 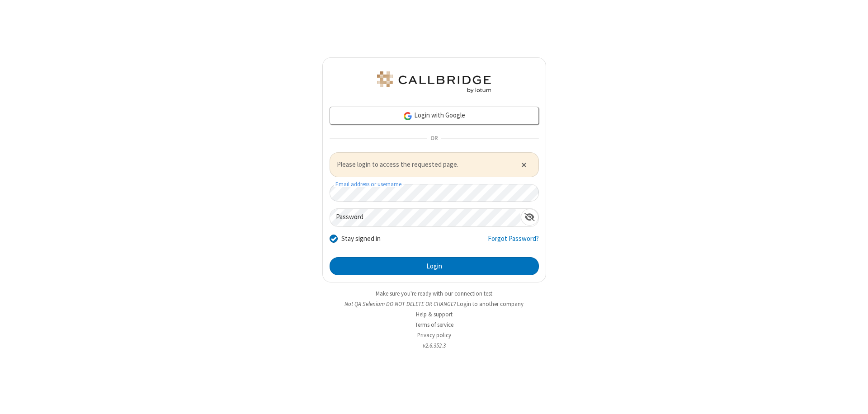 What do you see at coordinates (434, 139) in the screenshot?
I see `span: OR` at bounding box center [434, 139].